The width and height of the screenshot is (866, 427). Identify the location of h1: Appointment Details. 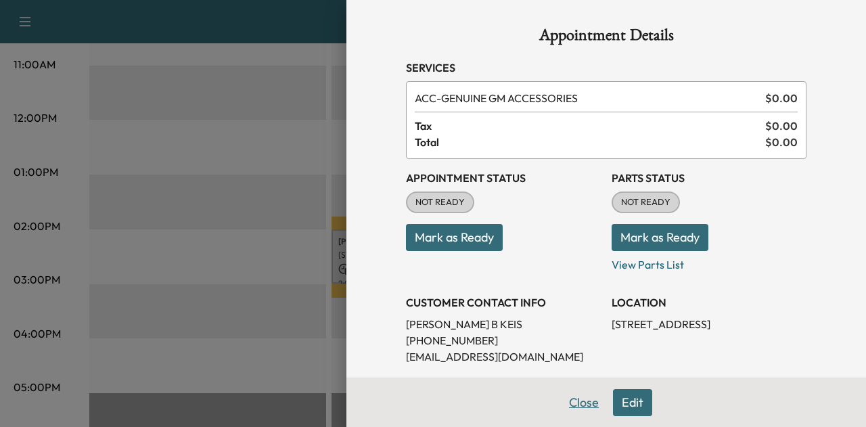
(606, 38).